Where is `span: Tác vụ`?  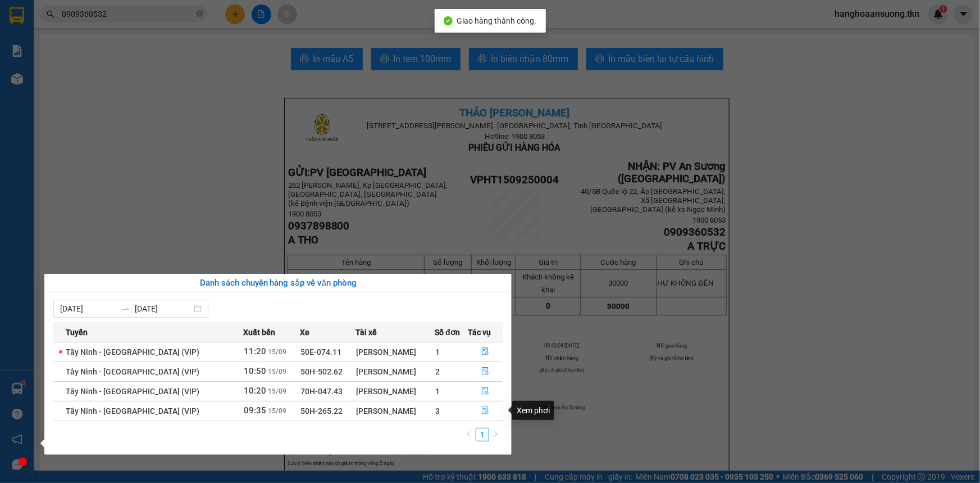
span: Tác vụ is located at coordinates (479, 332).